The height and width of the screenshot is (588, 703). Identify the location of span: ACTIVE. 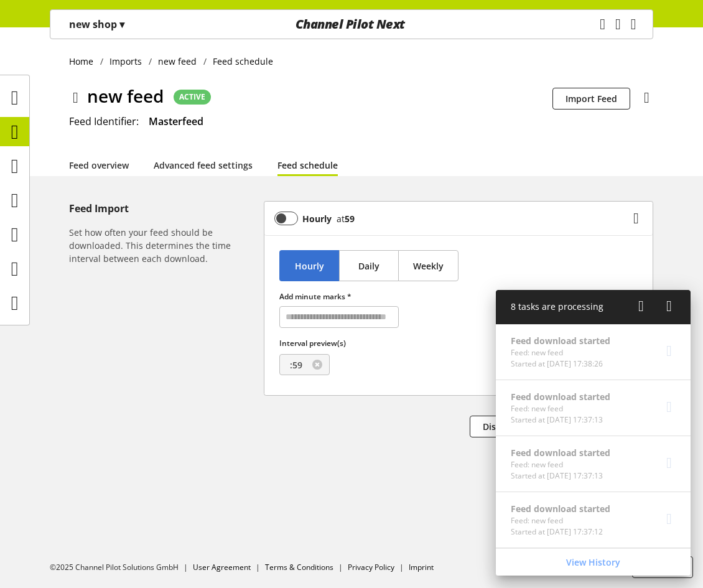
(193, 97).